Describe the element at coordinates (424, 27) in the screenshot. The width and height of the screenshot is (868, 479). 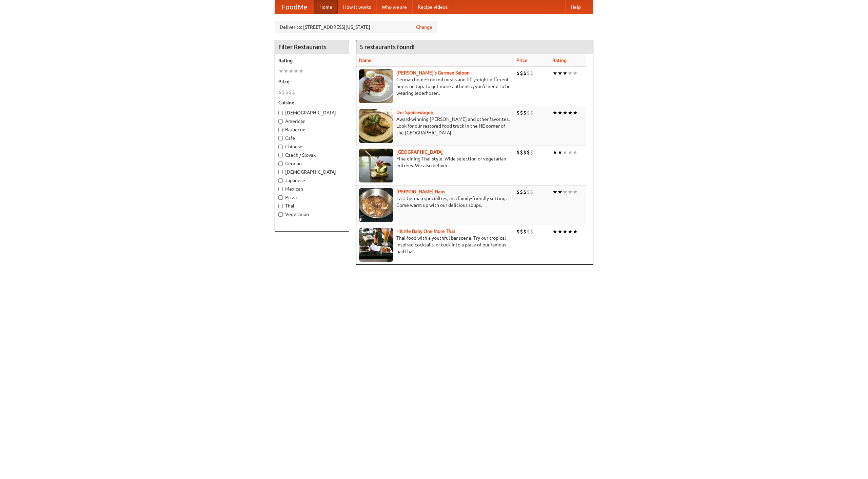
I see `a: Change` at that location.